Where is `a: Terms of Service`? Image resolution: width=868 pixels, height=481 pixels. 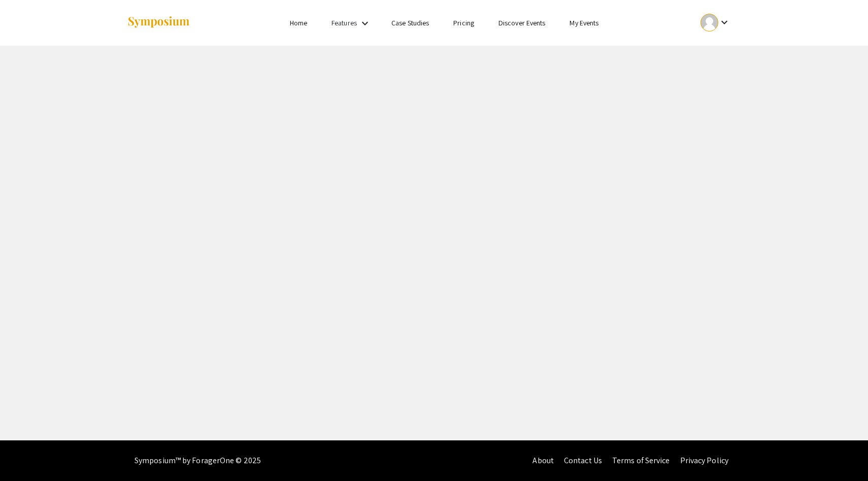 a: Terms of Service is located at coordinates (641, 461).